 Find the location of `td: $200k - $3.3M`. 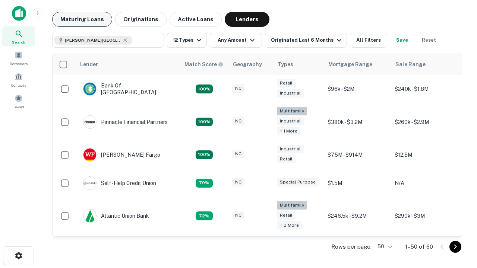

td: $200k - $3.3M is located at coordinates (357, 249).